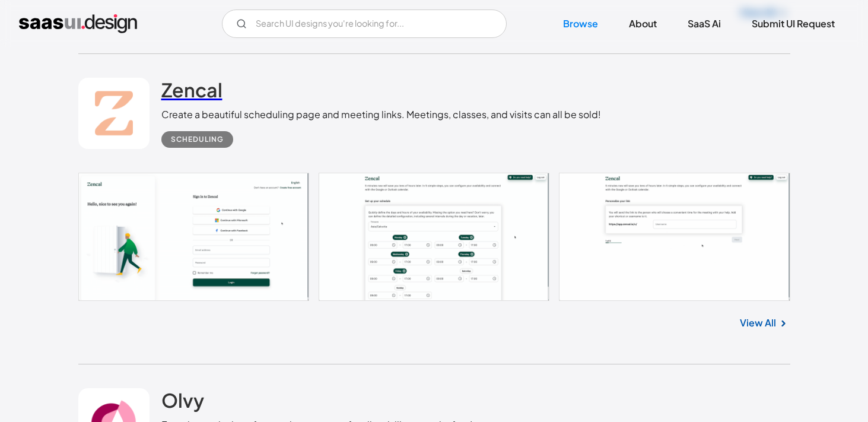 The height and width of the screenshot is (422, 868). What do you see at coordinates (192, 90) in the screenshot?
I see `h2: Zencal` at bounding box center [192, 90].